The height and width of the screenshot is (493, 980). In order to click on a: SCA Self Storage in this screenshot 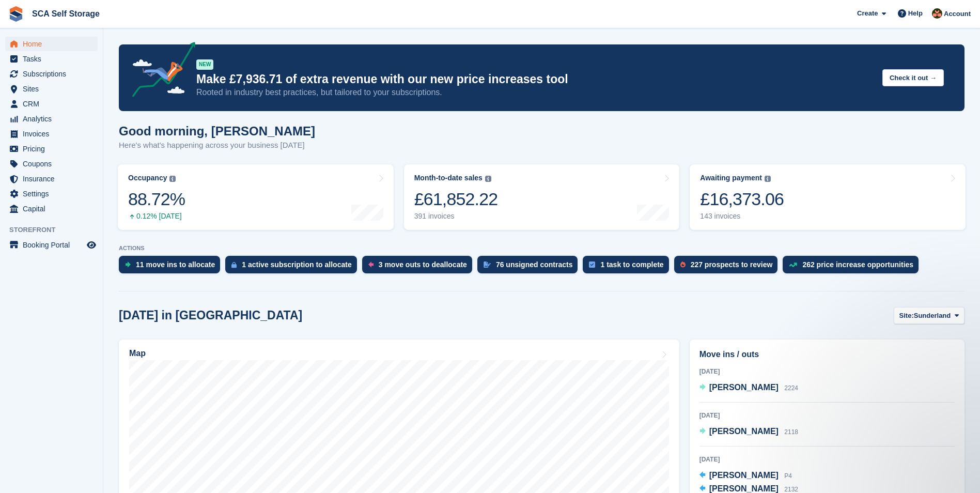, I will do `click(65, 13)`.